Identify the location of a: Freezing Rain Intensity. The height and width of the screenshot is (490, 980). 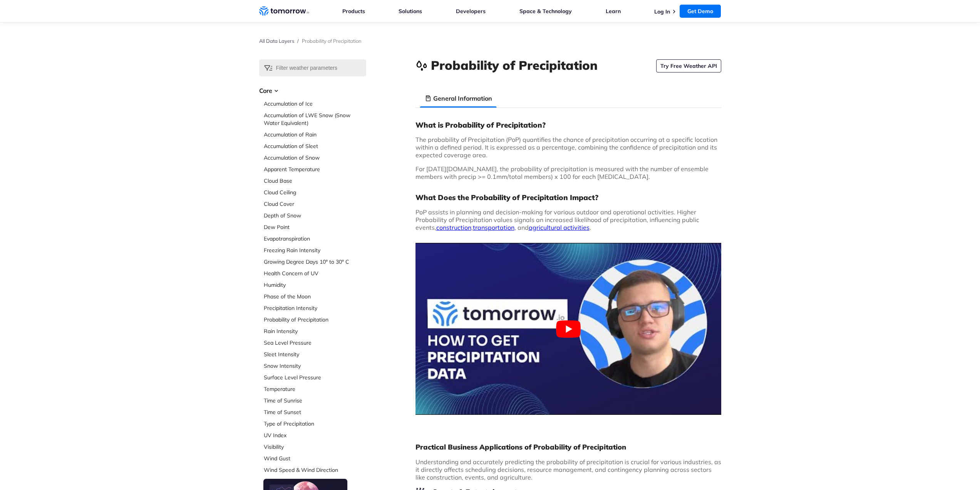
(315, 250).